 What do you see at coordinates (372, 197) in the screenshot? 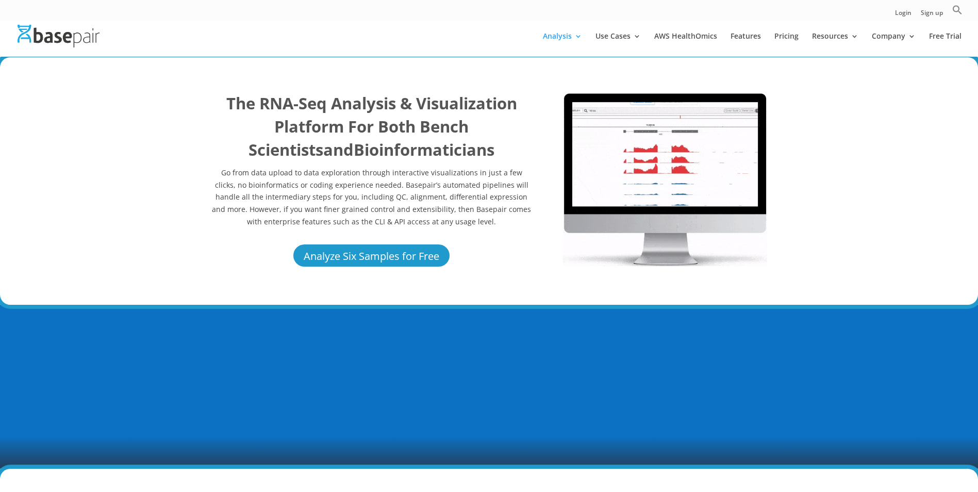
I see `p: Go from data upload to data exploration through interactive visualizations in just a few clicks, ...` at bounding box center [372, 197].